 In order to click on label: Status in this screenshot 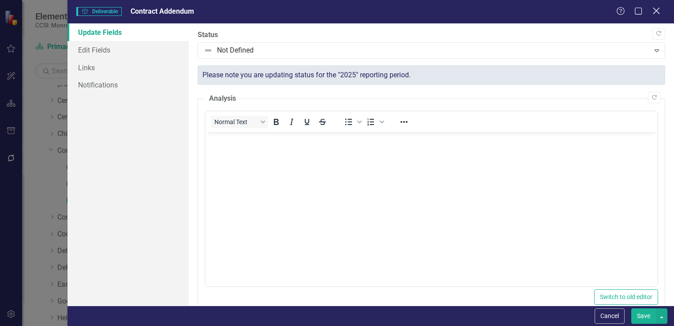, I will do `click(432, 35)`.